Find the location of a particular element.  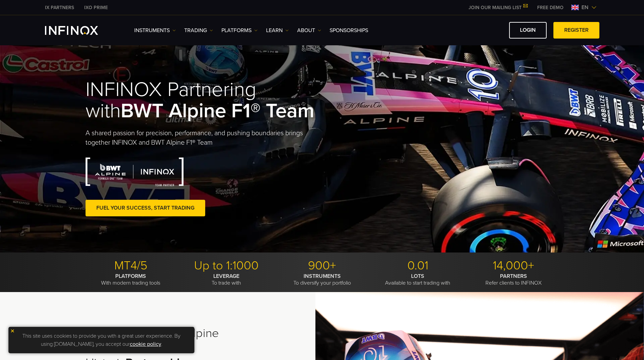

a: cookie policy is located at coordinates (146, 344).